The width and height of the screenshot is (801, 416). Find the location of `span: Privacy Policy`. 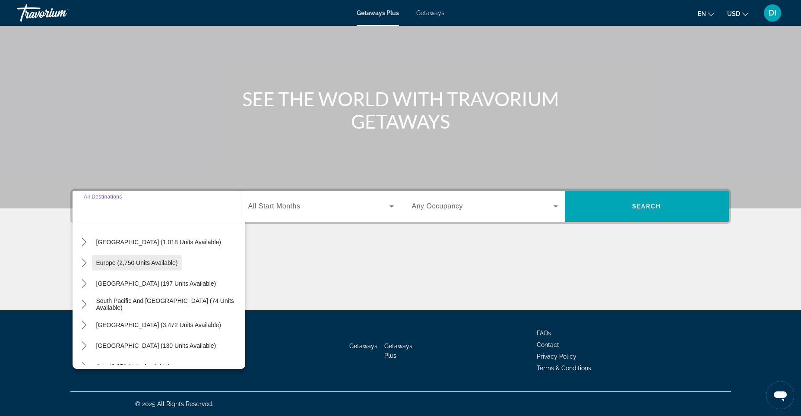

span: Privacy Policy is located at coordinates (557, 357).